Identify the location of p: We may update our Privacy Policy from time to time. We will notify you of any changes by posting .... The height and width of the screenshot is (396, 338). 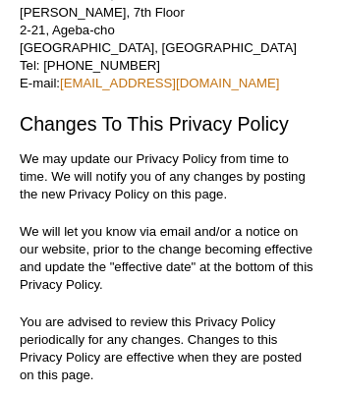
(169, 177).